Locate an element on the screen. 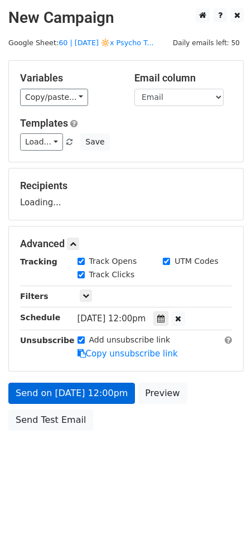 This screenshot has width=252, height=559. strong: Unsubscribe is located at coordinates (47, 340).